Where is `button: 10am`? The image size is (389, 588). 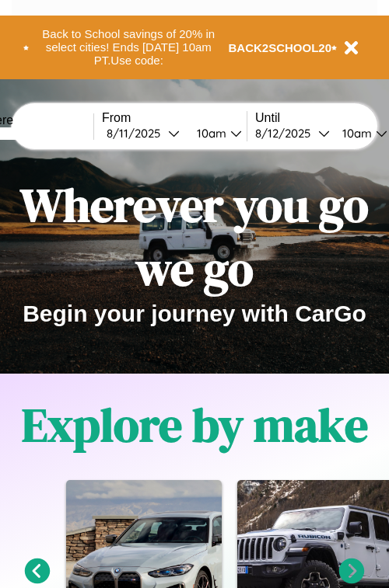 button: 10am is located at coordinates (216, 133).